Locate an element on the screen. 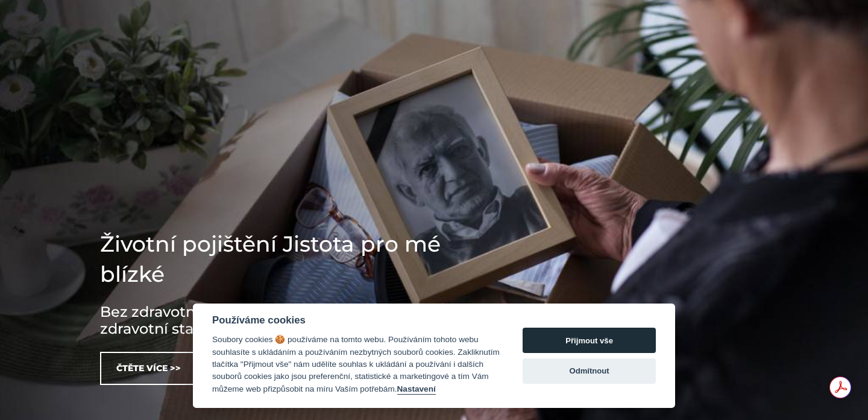 This screenshot has height=420, width=868. a: Čtěte více >> is located at coordinates (148, 368).